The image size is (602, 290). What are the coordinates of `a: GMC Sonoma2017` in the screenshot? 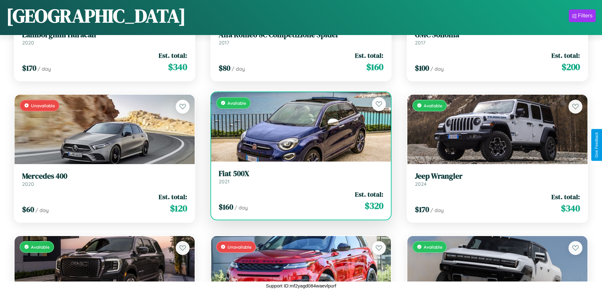 It's located at (497, 38).